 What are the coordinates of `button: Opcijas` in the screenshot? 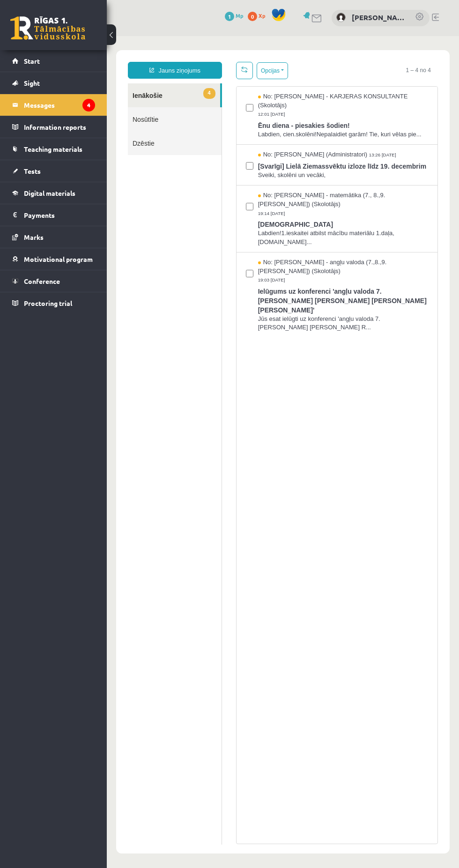 It's located at (165, 35).